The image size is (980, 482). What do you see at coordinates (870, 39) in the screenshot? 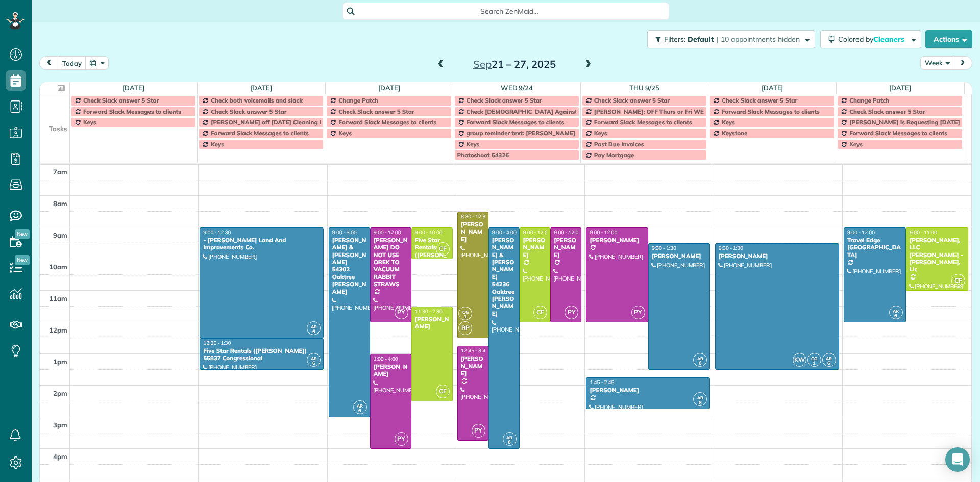
I see `button: Colored byCleaners` at bounding box center [870, 39].